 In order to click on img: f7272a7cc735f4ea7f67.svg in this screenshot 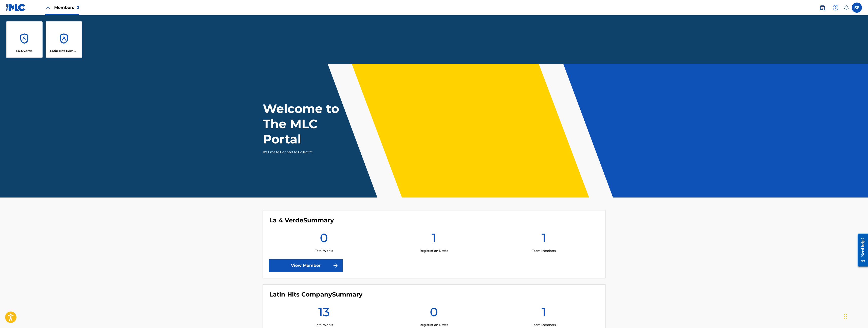, I will do `click(336, 266)`.